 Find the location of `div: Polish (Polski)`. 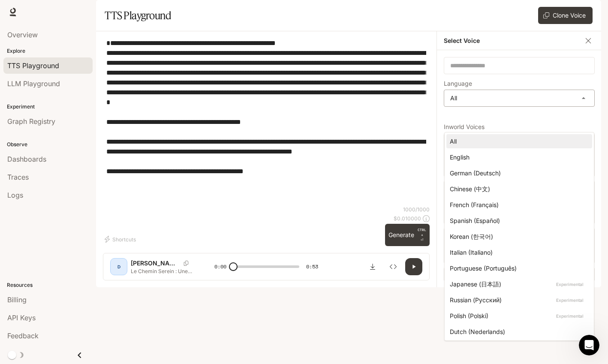

div: Polish (Polski) is located at coordinates (517, 316).